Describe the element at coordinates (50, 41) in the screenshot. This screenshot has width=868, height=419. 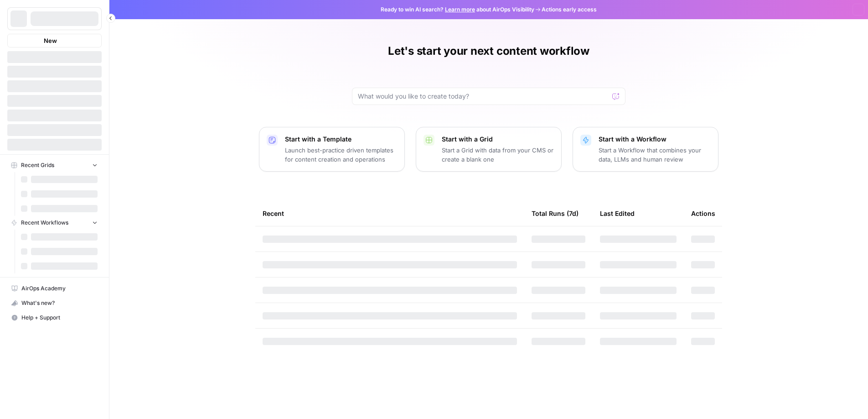
I see `span: New` at that location.